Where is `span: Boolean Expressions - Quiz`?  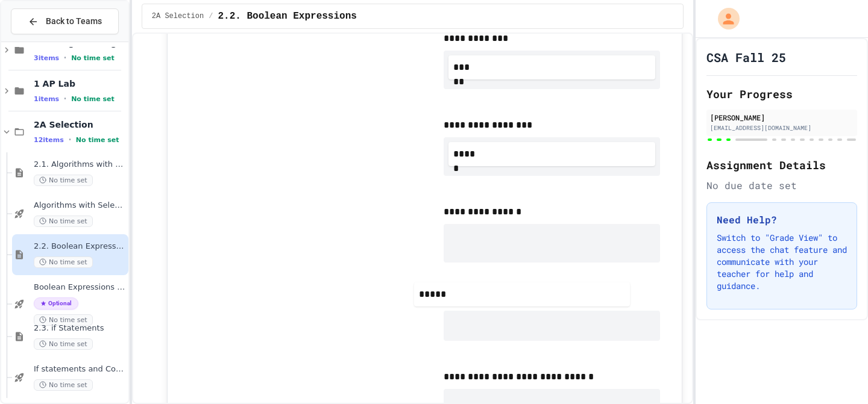
span: Boolean Expressions - Quiz is located at coordinates (79, 287).